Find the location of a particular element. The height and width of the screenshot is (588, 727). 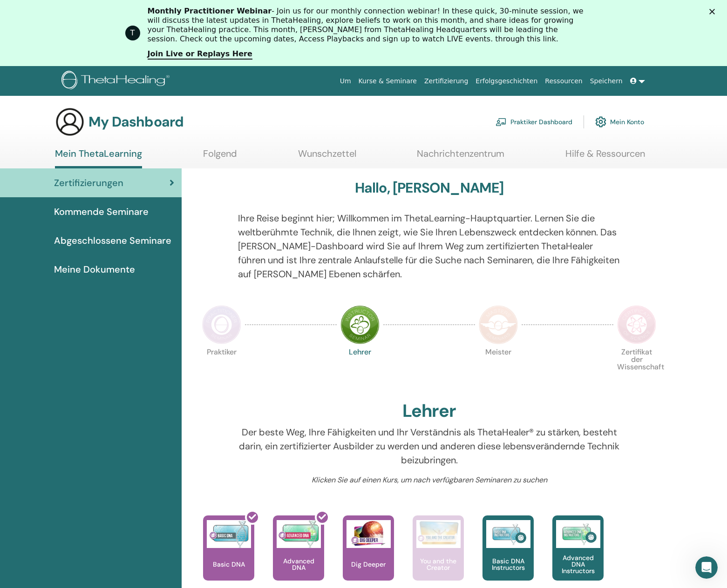

p: You and the Creator is located at coordinates (438, 565).